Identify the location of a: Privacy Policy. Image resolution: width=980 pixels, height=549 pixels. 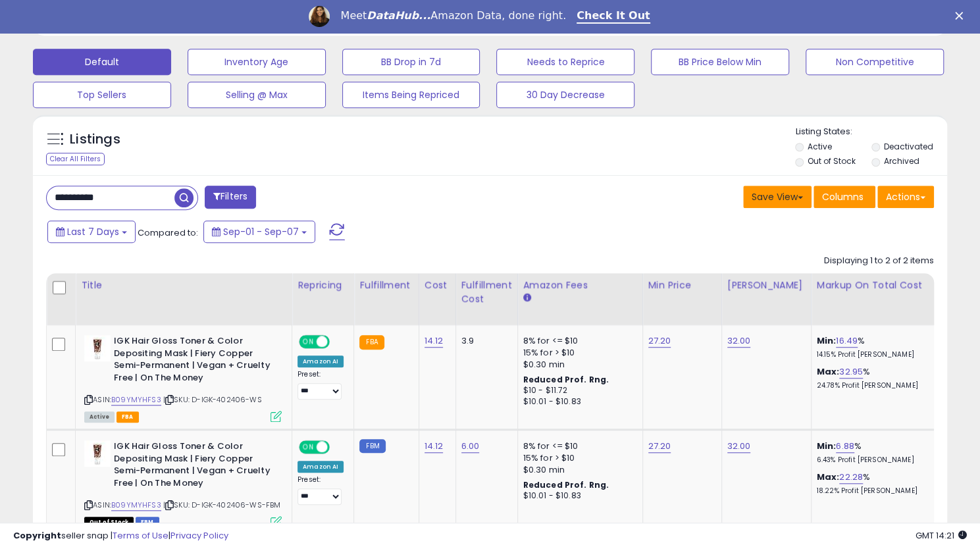
(199, 535).